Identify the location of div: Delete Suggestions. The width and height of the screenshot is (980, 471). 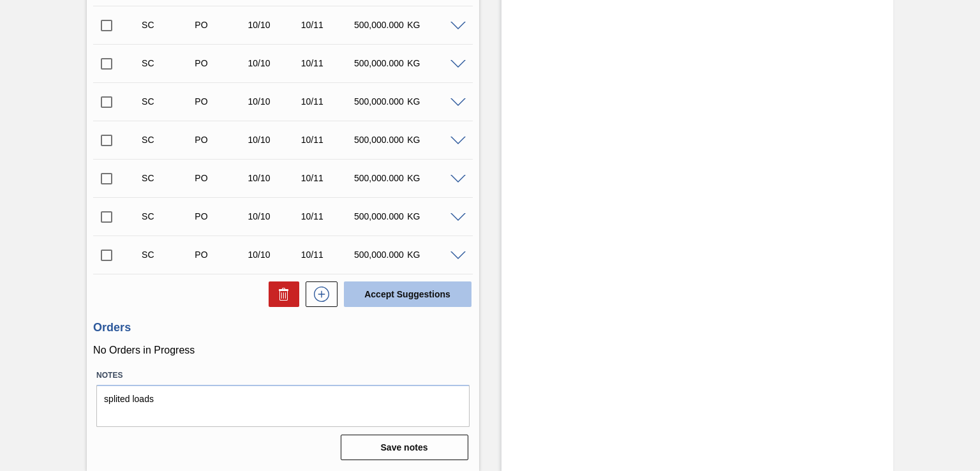
(281, 294).